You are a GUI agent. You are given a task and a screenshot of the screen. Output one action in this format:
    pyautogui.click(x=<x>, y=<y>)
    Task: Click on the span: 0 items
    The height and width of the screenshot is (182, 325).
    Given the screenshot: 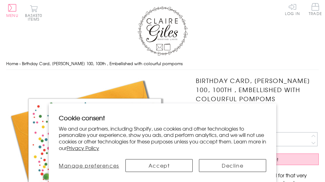 What is the action you would take?
    pyautogui.click(x=35, y=17)
    